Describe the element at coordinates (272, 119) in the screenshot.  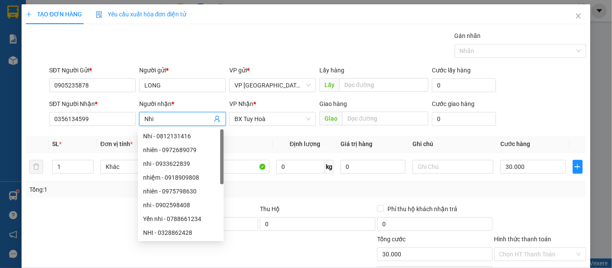
I see `span: BX Tuy Hoà` at that location.